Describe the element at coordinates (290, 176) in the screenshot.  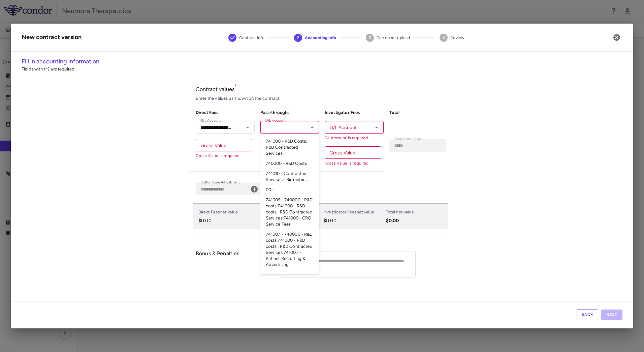
I see `li: 741010 - Contracted Services - Biometrics` at that location.